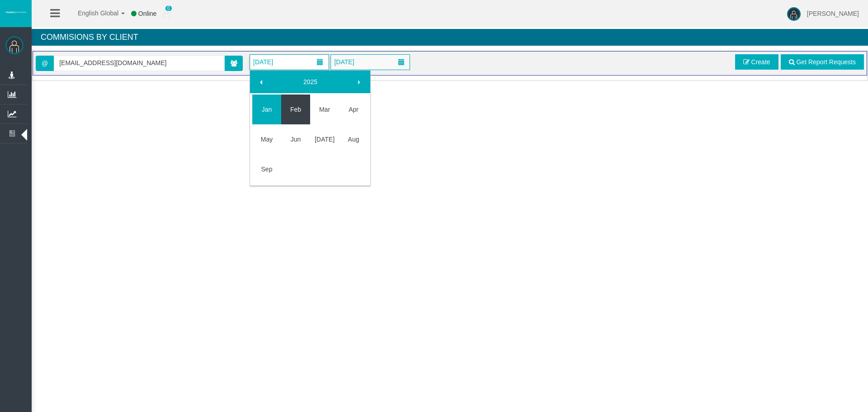  What do you see at coordinates (354, 139) in the screenshot?
I see `a: Aug` at bounding box center [354, 139].